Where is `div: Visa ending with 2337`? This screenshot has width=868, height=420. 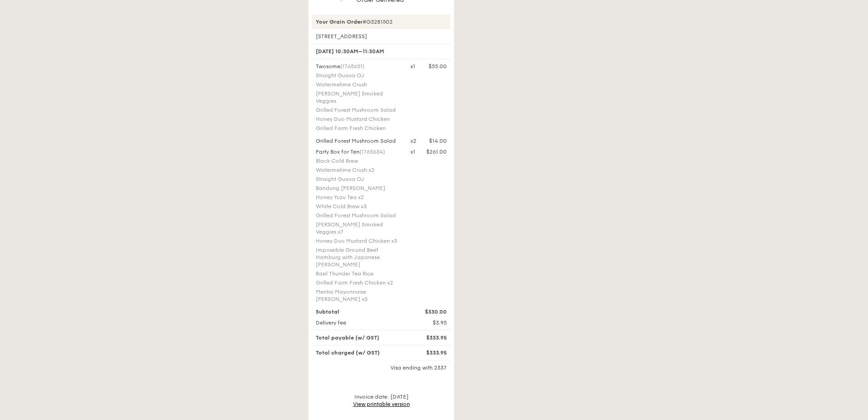 div: Visa ending with 2337 is located at coordinates (381, 367).